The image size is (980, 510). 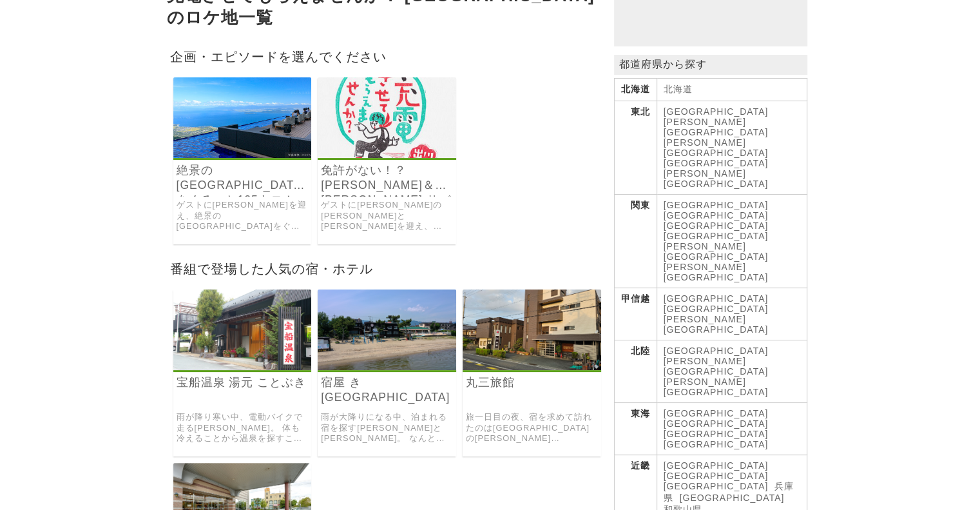 What do you see at coordinates (242, 117) in the screenshot?
I see `img: 出川哲朗の充電させてもらえませんか？ チョイと絶景の琵琶湖をぐるっと125キロ！ 待ってろひこにゃん！ ゴールは人気の”彦根城”ですがいとうあさこが大暴走！？ヤバいよ²SP` at bounding box center [242, 117].